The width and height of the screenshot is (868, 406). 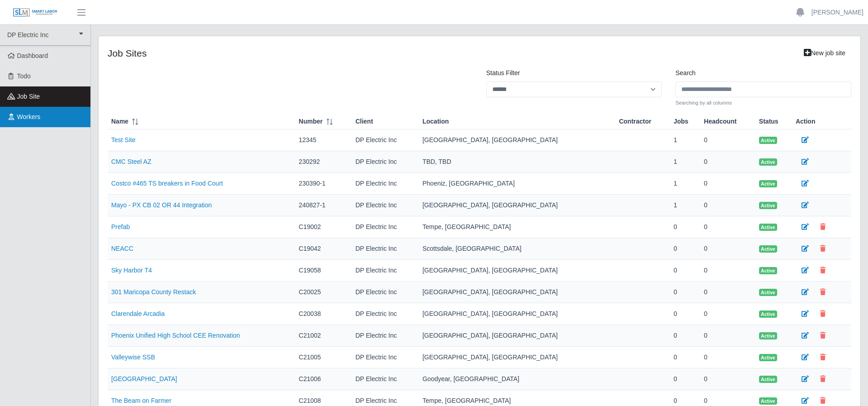 What do you see at coordinates (324, 314) in the screenshot?
I see `td: C20038` at bounding box center [324, 314].